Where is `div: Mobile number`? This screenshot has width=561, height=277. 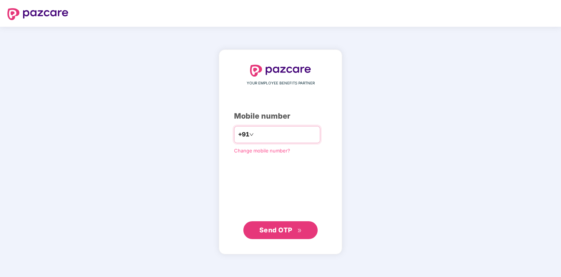 div: Mobile number is located at coordinates (280, 116).